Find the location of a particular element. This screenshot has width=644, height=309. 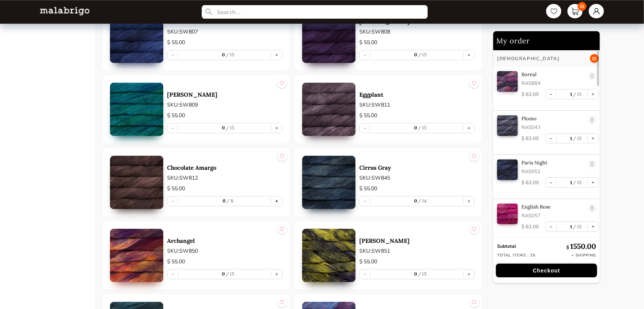

p: RAS884 is located at coordinates (552, 83).